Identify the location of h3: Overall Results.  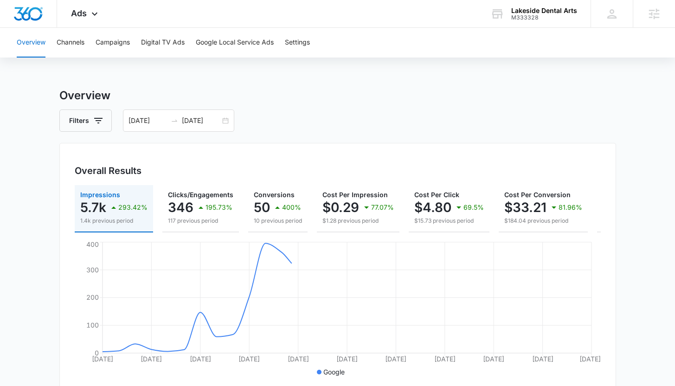
(108, 171).